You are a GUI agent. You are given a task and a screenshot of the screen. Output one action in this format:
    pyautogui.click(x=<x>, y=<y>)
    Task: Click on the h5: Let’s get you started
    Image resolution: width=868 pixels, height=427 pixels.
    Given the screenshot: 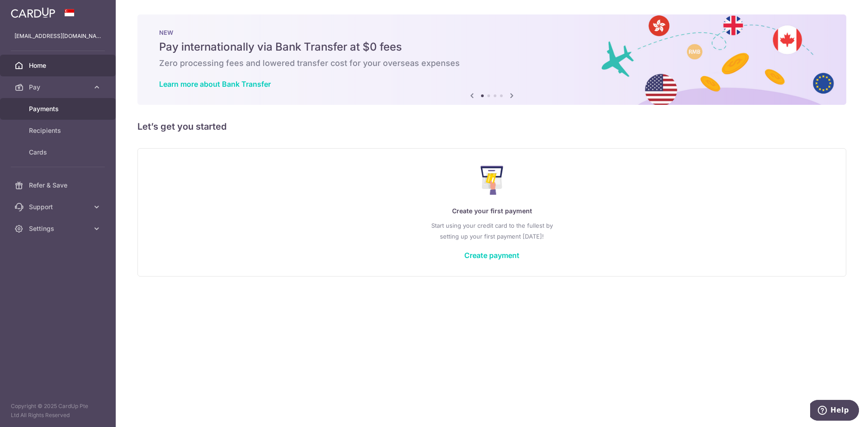 What is the action you would take?
    pyautogui.click(x=492, y=126)
    